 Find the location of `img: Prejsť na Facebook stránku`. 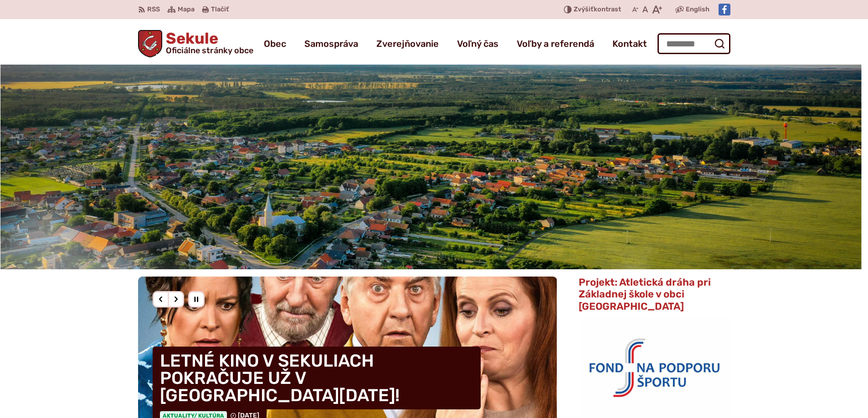

img: Prejsť na Facebook stránku is located at coordinates (724, 10).